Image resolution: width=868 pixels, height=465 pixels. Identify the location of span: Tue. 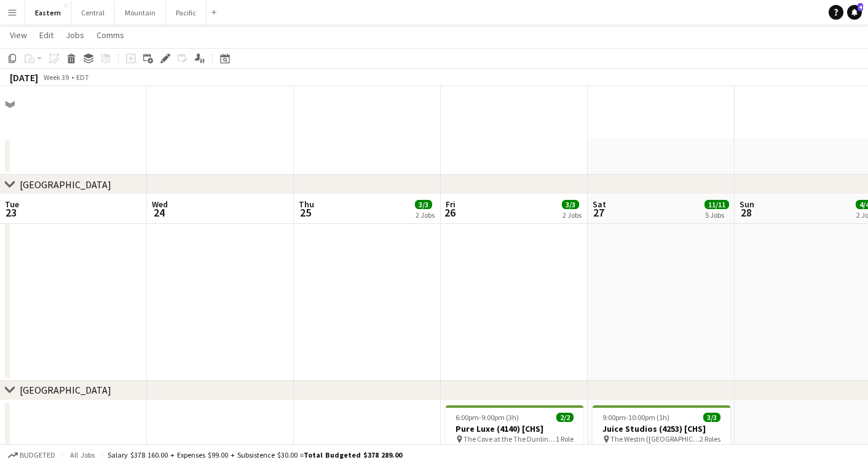
(11, 204).